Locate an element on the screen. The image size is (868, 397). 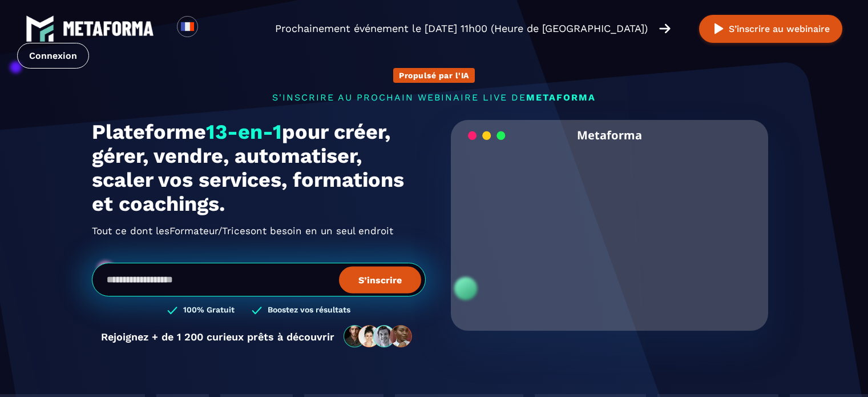
a: Connexion is located at coordinates (53, 55).